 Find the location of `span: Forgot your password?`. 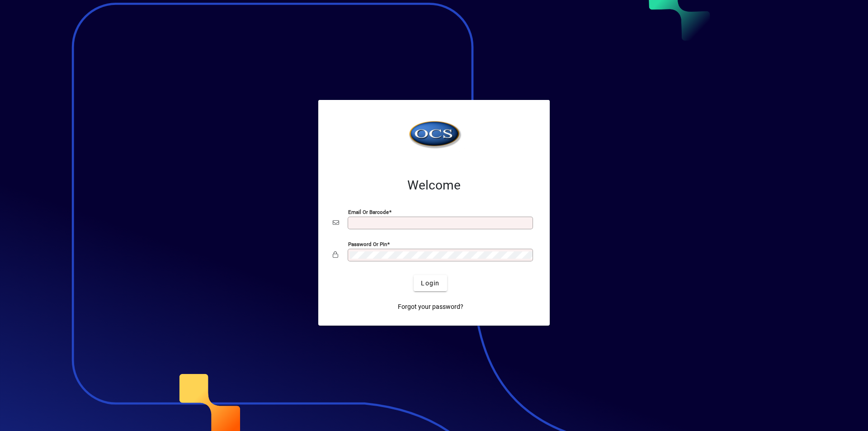

span: Forgot your password? is located at coordinates (430, 306).